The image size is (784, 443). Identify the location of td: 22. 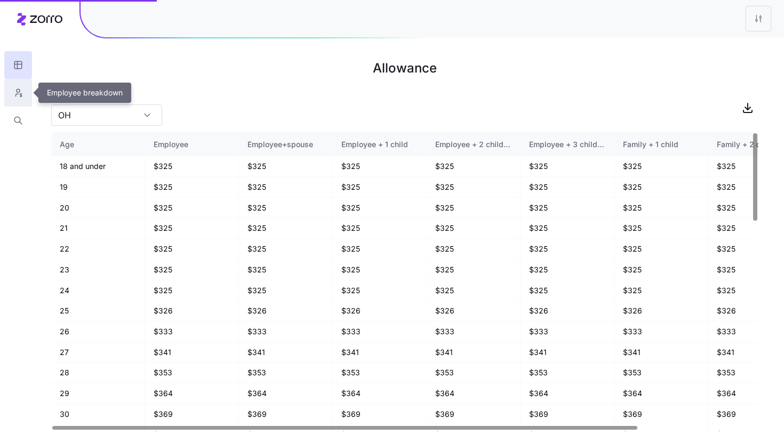
(98, 249).